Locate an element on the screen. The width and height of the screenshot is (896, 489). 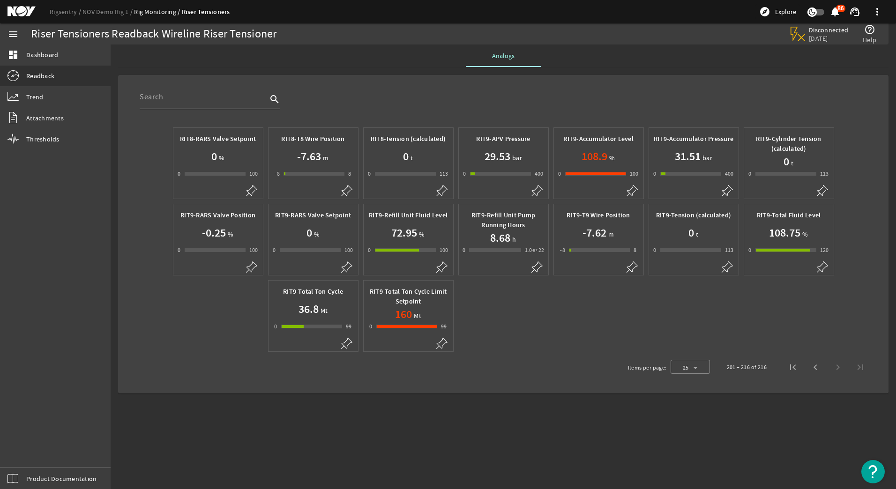
b: RIT9-Tension (calculated) is located at coordinates (693, 215).